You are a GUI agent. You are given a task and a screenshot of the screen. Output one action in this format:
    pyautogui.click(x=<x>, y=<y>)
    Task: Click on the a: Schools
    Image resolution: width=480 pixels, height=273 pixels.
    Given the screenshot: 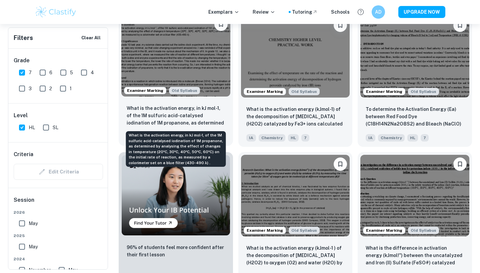 What is the action you would take?
    pyautogui.click(x=340, y=12)
    